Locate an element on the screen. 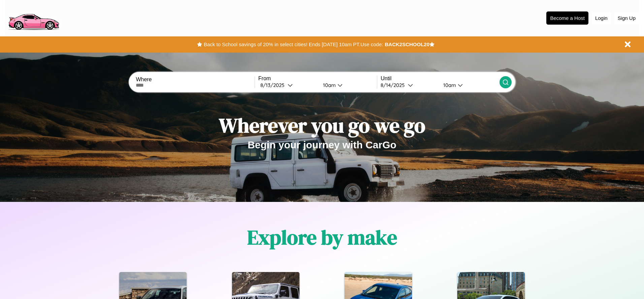 The image size is (644, 299). button: Sign Up is located at coordinates (626, 18).